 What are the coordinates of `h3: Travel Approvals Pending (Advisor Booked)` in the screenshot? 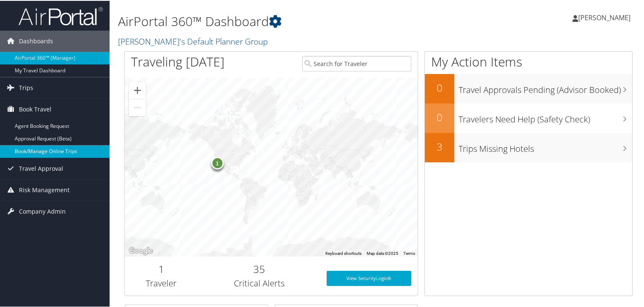 It's located at (546, 87).